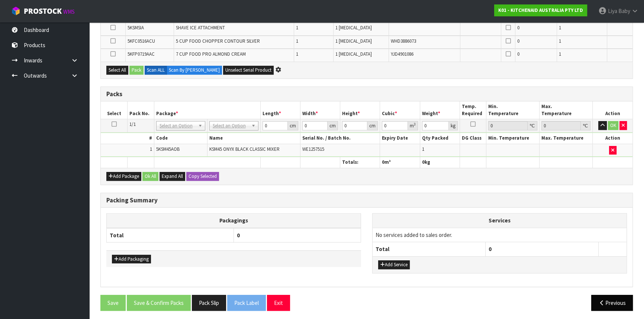 The width and height of the screenshot is (644, 319). Describe the element at coordinates (207, 110) in the screenshot. I see `th: Package` at that location.